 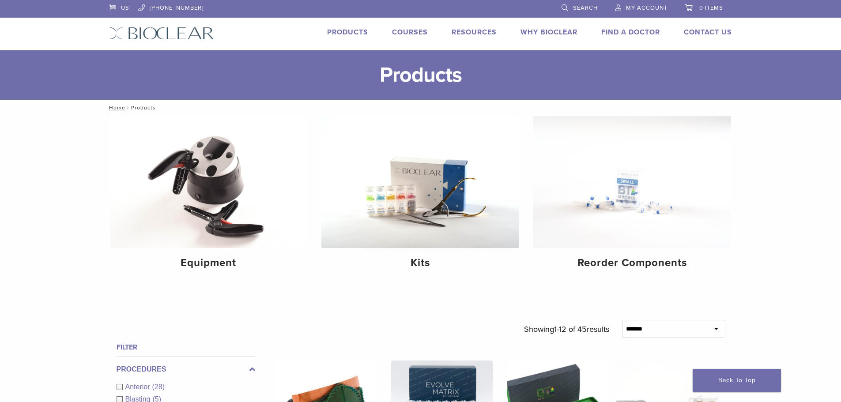 What do you see at coordinates (630, 32) in the screenshot?
I see `a: Find A Doctor` at bounding box center [630, 32].